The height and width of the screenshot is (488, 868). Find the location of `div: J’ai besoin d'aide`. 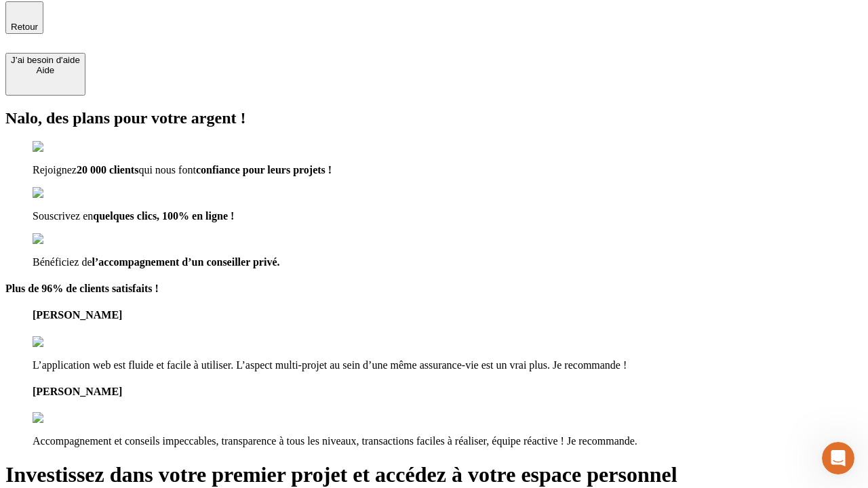

div: J’ai besoin d'aide is located at coordinates (46, 59).